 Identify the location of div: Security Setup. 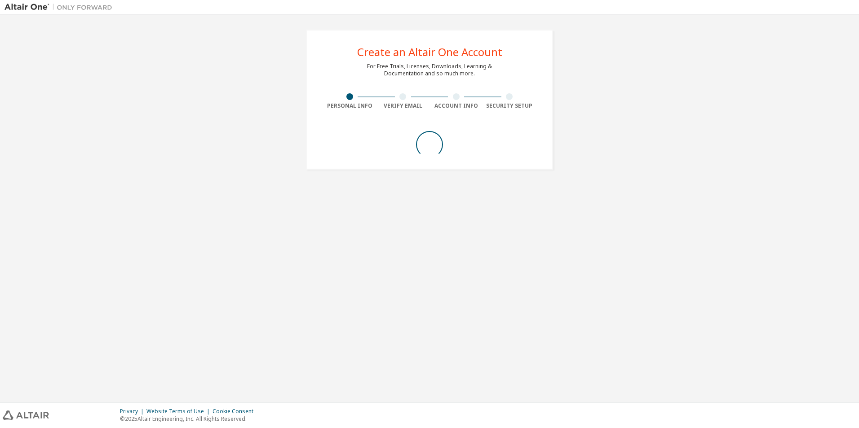
(509, 106).